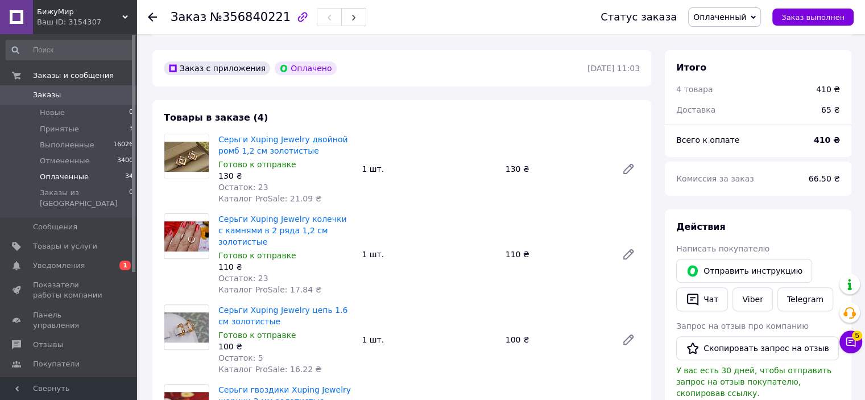  Describe the element at coordinates (56, 364) in the screenshot. I see `span: Покупатели` at that location.